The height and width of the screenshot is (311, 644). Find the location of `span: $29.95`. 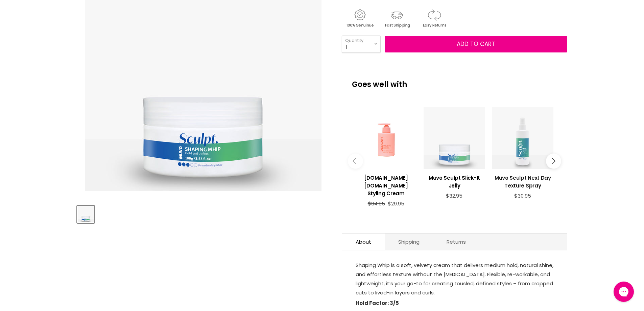

span: $29.95 is located at coordinates (396, 204).